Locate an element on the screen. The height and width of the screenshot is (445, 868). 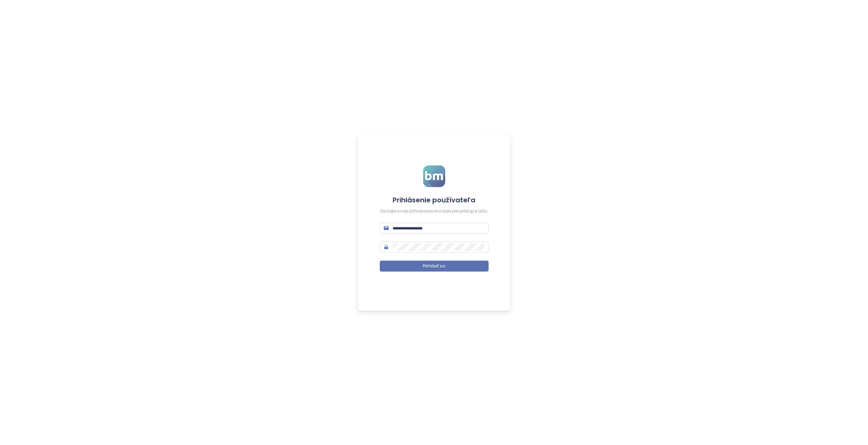
button: Prihlásiť sa is located at coordinates (434, 266).